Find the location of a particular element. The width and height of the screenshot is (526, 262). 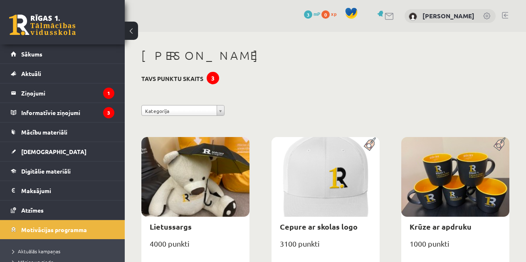

a: Informatīvie ziņojumi3 is located at coordinates (62, 113).